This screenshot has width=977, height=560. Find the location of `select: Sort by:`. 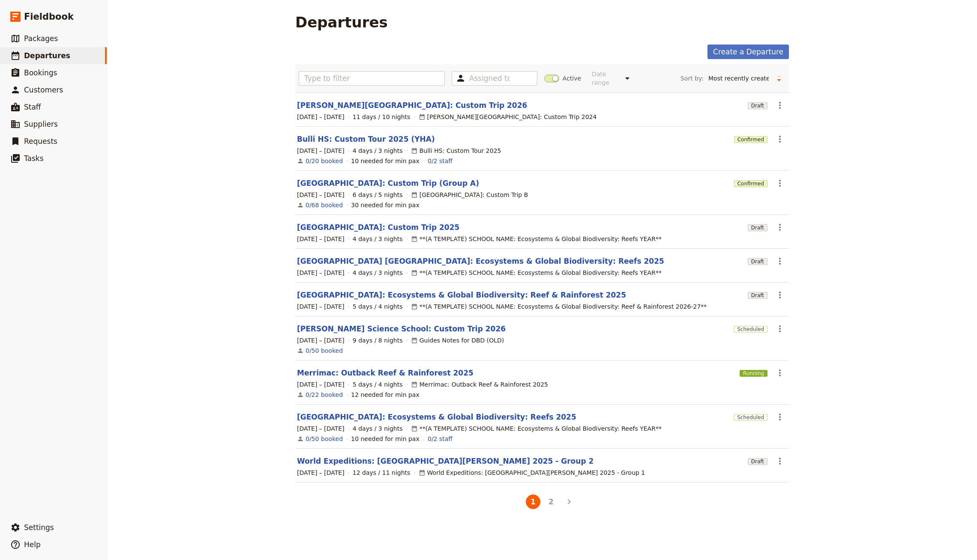

select: Sort by: is located at coordinates (738, 78).